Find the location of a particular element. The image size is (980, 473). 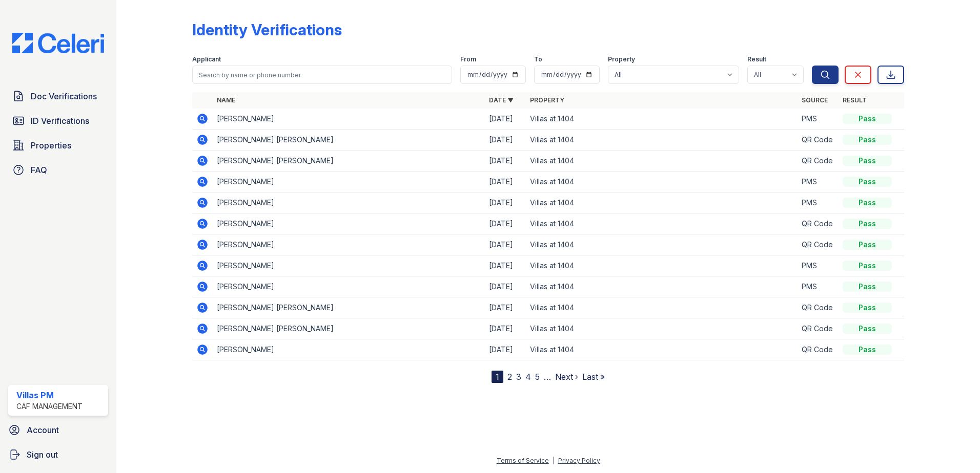

a: Name is located at coordinates (226, 100).